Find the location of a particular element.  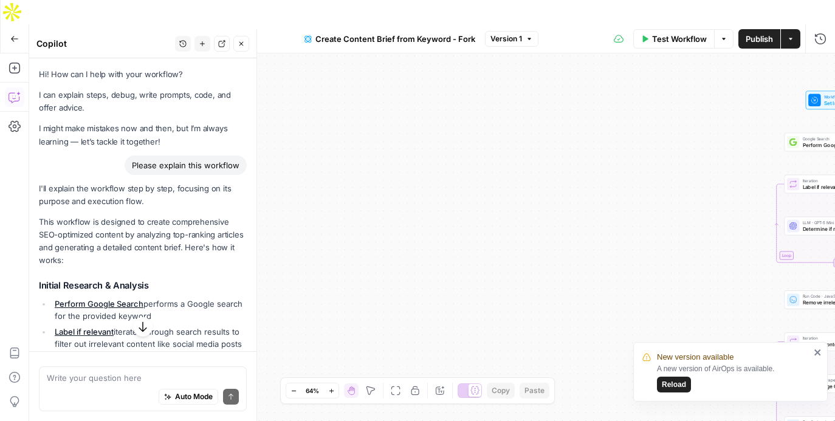

button: close is located at coordinates (818, 352).